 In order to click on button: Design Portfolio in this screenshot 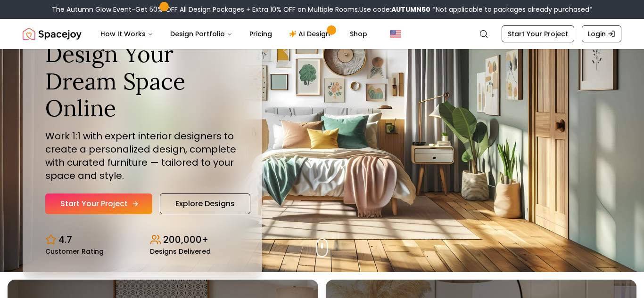, I will do `click(201, 34)`.